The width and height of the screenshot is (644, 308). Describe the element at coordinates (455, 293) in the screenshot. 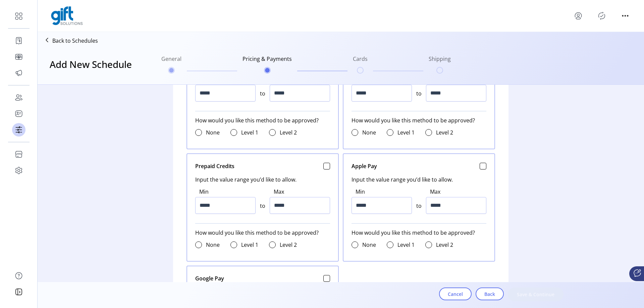

I see `button: Cancel` at that location.